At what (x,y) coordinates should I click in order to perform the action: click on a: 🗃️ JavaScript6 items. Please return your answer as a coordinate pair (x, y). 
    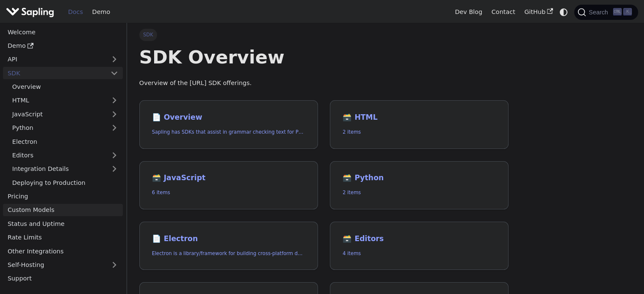
    Looking at the image, I should click on (229, 185).